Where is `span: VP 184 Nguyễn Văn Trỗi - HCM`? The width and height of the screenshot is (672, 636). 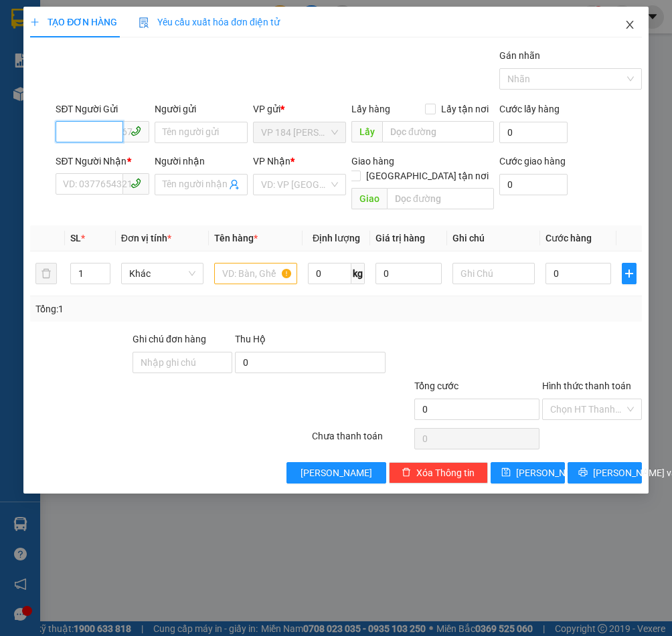 span: VP 184 Nguyễn Văn Trỗi - HCM is located at coordinates (299, 133).